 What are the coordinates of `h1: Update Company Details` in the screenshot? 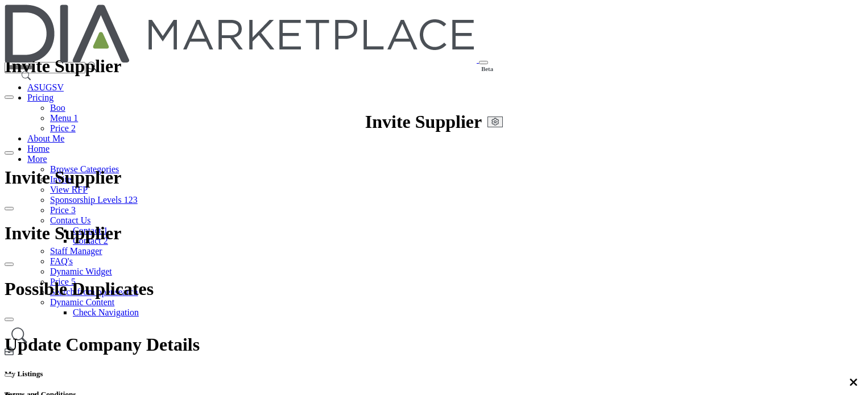 It's located at (434, 345).